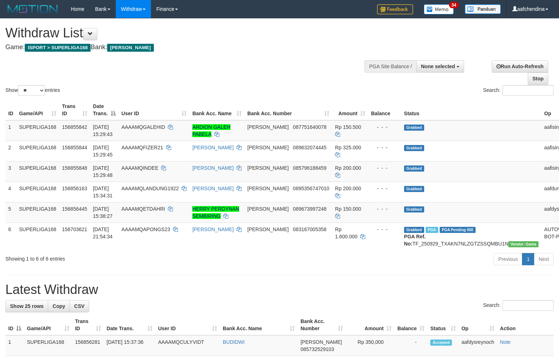  What do you see at coordinates (348, 148) in the screenshot?
I see `span: Rp 325.000` at bounding box center [348, 148].